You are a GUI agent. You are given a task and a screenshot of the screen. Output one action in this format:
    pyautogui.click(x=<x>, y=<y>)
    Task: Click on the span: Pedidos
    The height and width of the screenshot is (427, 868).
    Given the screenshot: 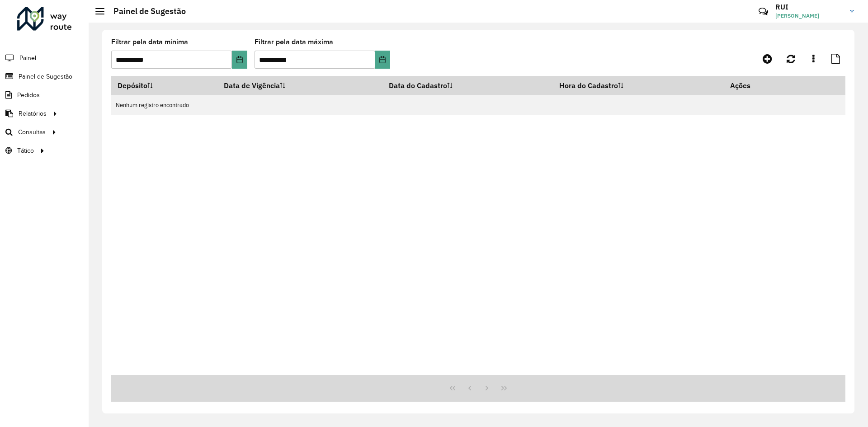 What is the action you would take?
    pyautogui.click(x=29, y=95)
    